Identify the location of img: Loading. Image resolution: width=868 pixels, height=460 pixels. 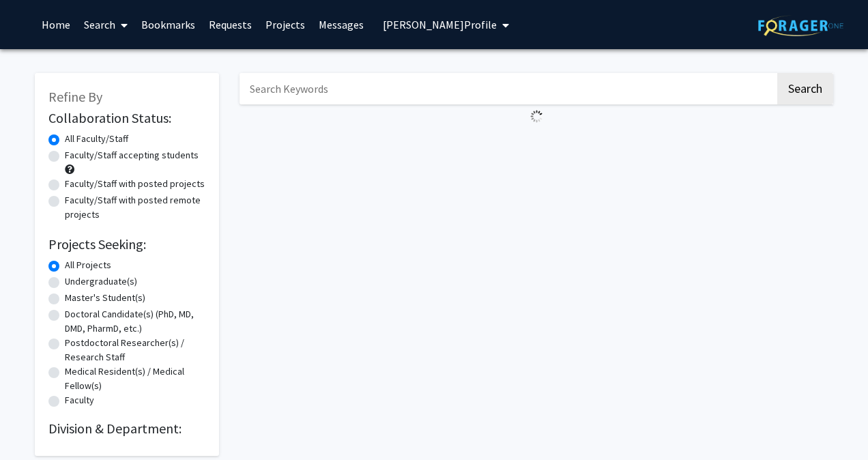
(536, 116).